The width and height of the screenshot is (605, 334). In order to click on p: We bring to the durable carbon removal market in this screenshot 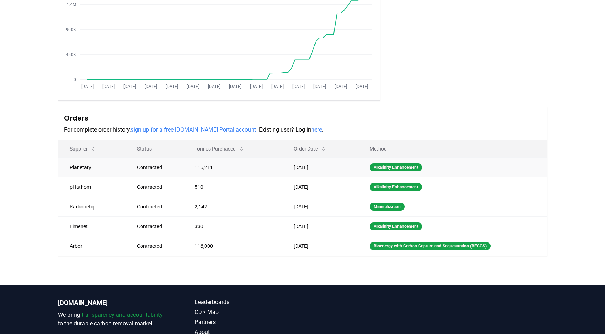, I will do `click(112, 320)`.